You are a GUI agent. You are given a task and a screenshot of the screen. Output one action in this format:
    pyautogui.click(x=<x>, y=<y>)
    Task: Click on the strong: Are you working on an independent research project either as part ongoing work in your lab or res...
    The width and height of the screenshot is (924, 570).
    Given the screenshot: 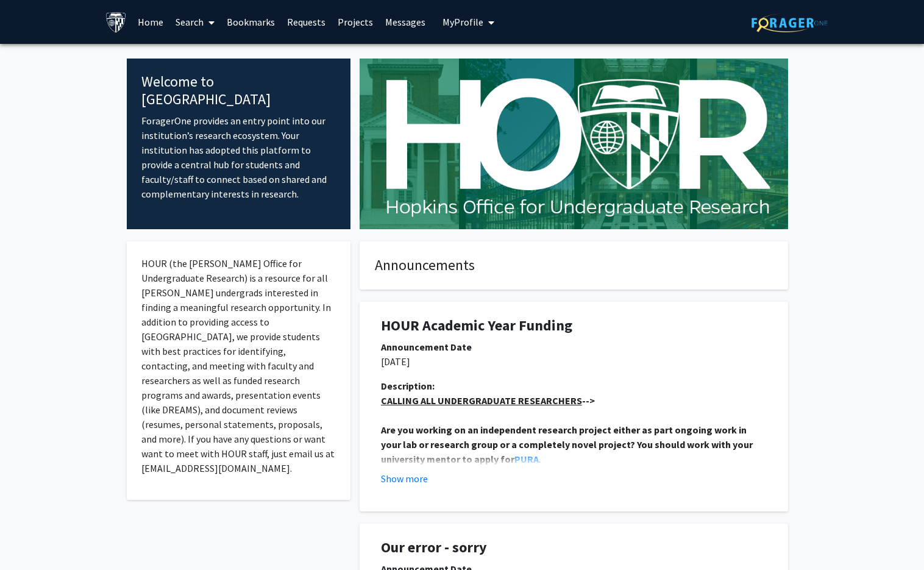 What is the action you would take?
    pyautogui.click(x=567, y=444)
    